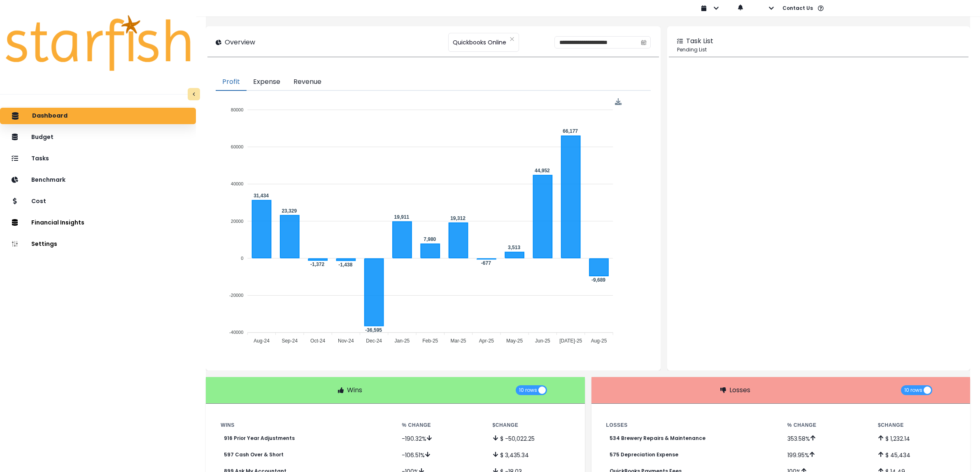 This screenshot has height=472, width=980. I want to click on td: 353.58 %, so click(827, 438).